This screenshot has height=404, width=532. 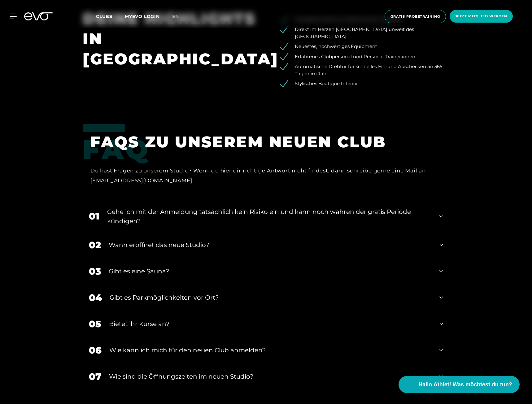 I want to click on div: Wie kann ich mich für den neuen Club anmelden?, so click(x=271, y=350).